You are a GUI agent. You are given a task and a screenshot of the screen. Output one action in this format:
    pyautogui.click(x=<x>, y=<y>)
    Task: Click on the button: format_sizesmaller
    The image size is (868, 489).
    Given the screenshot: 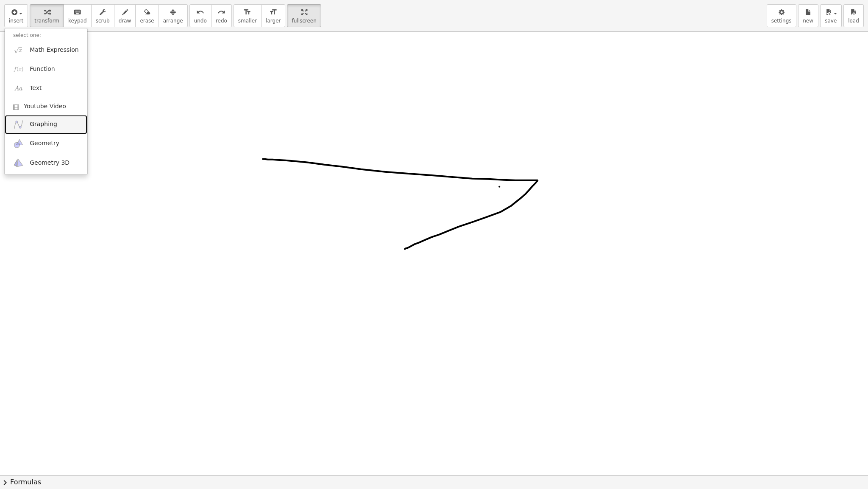 What is the action you would take?
    pyautogui.click(x=247, y=16)
    